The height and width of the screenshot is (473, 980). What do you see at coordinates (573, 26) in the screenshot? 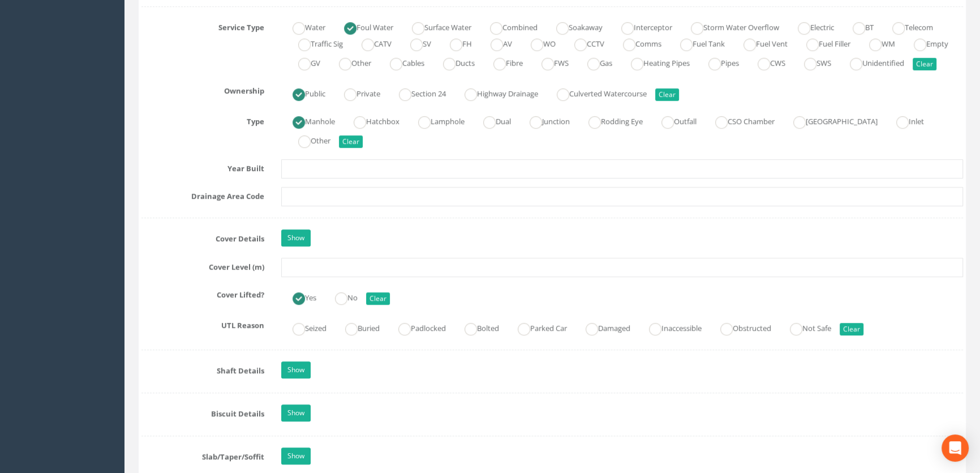
I see `label: Soakaway` at bounding box center [573, 26].